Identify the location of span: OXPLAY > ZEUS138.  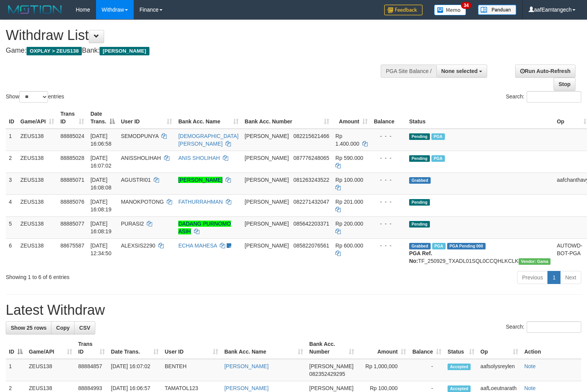
(54, 51).